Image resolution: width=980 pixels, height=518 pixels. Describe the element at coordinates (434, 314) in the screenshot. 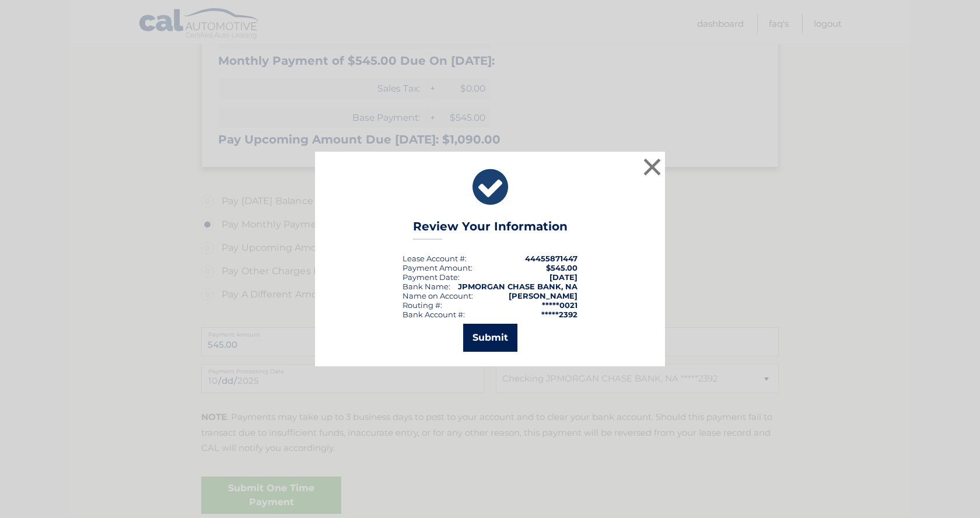

I see `div: Bank Account #:` at that location.